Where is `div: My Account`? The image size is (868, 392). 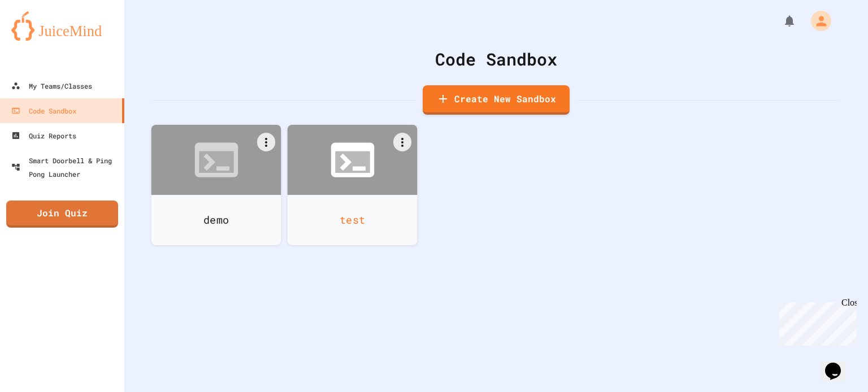 div: My Account is located at coordinates (816, 21).